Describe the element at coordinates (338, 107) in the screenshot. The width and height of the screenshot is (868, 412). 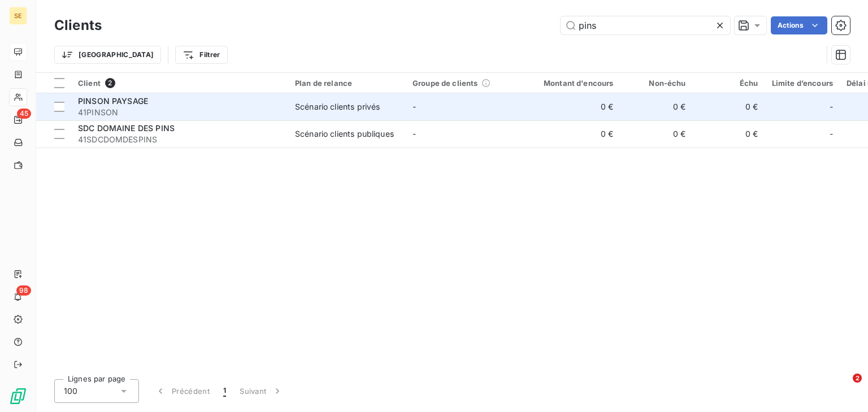
I see `div: Scénario clients privés` at that location.